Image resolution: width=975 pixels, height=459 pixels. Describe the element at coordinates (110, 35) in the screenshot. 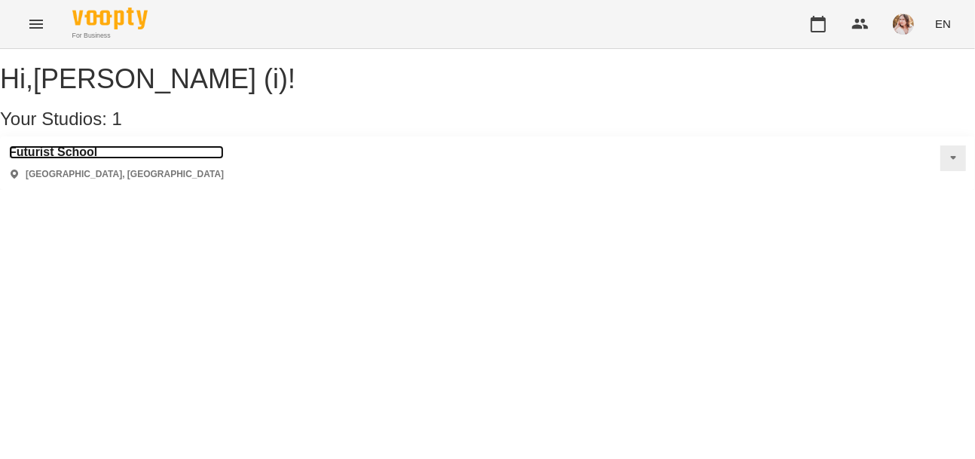

I see `span: For Business` at that location.